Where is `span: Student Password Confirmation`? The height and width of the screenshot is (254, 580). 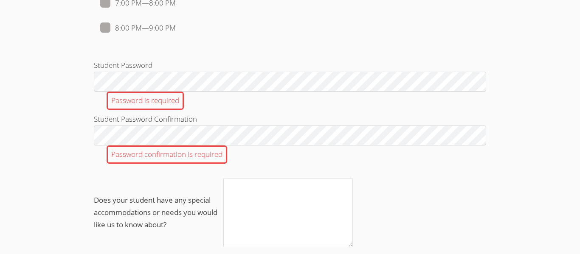 span: Student Password Confirmation is located at coordinates (145, 119).